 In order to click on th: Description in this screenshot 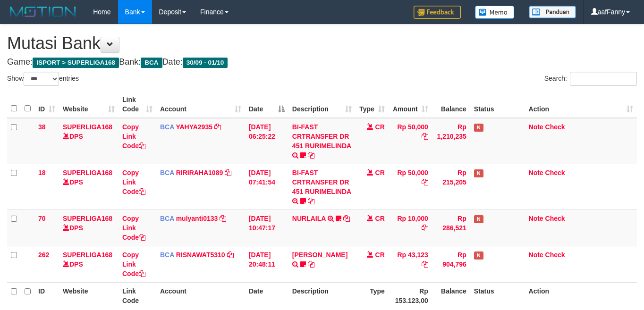, I will do `click(322, 296)`.